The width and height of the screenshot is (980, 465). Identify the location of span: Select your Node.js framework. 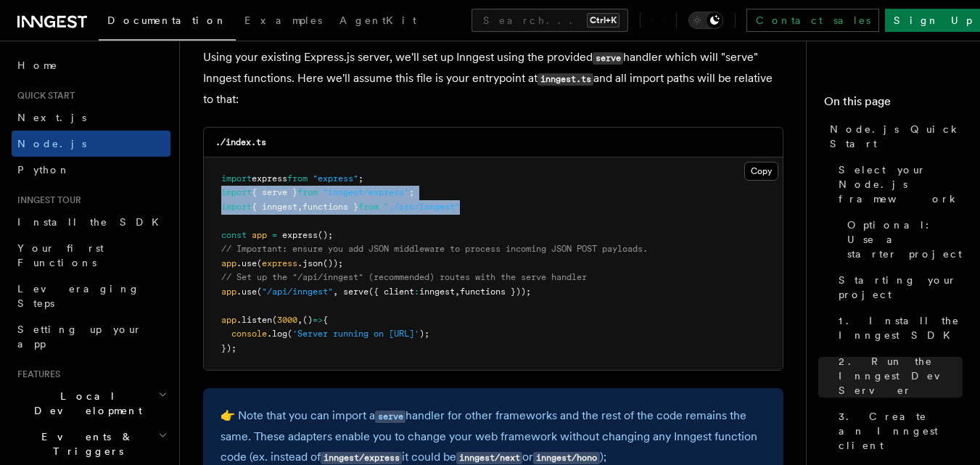
(901, 184).